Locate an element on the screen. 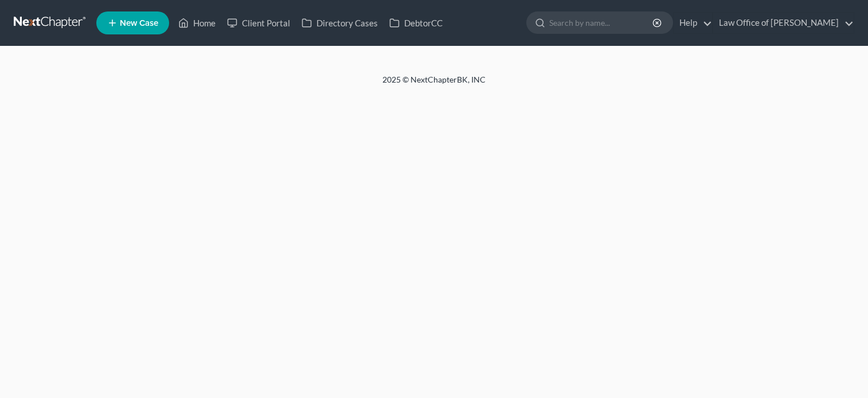  a: Help is located at coordinates (693, 23).